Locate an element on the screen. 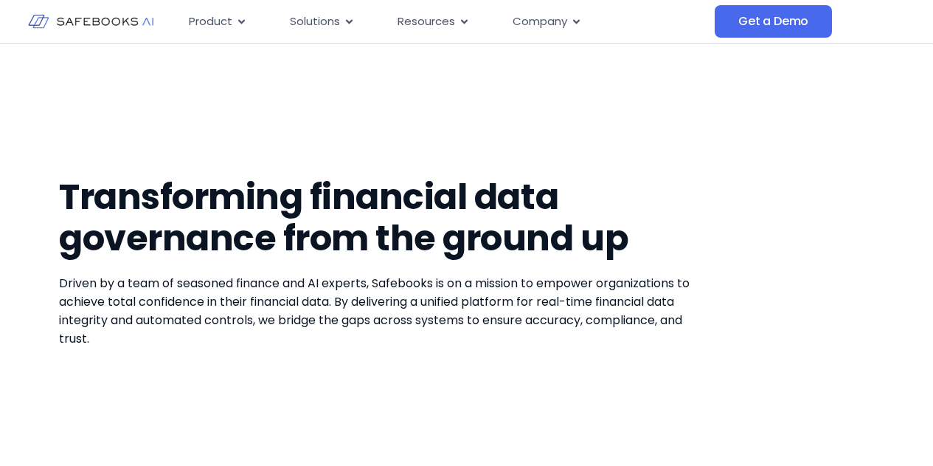 The image size is (933, 466). div: Menu Toggle is located at coordinates (446, 21).